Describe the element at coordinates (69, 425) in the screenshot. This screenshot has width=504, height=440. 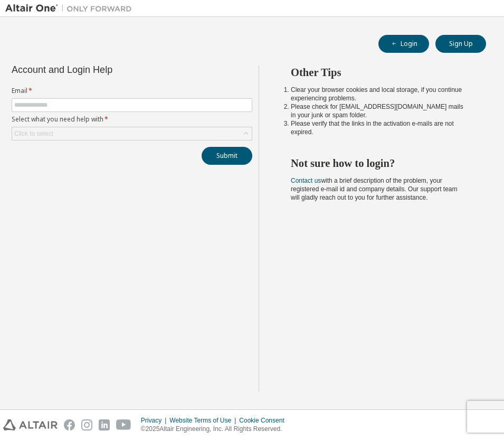
I see `img: facebook.svg` at that location.